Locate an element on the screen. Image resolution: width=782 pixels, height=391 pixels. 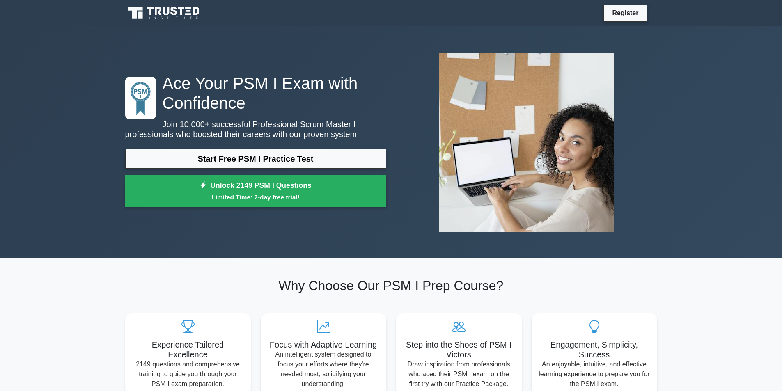
h2: Why Choose Our PSM I Prep Course? is located at coordinates (391, 286).